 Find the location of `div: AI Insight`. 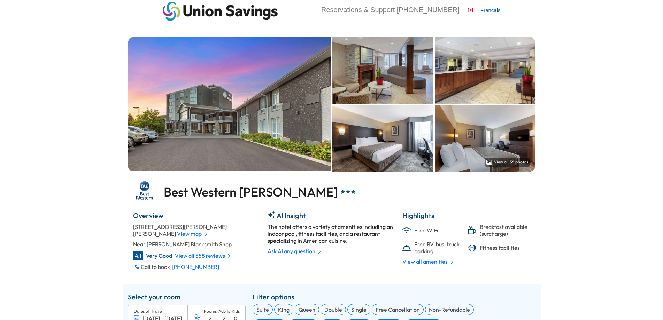

div: AI Insight is located at coordinates (291, 216).